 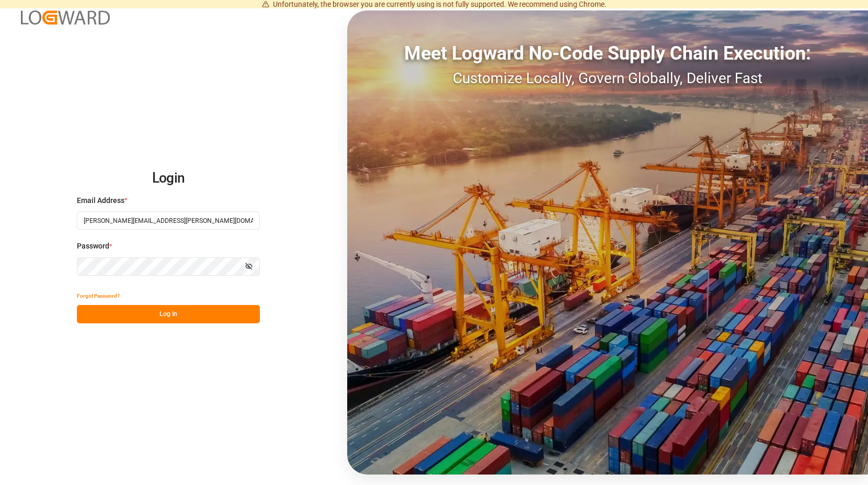 I want to click on button: Log In, so click(x=169, y=314).